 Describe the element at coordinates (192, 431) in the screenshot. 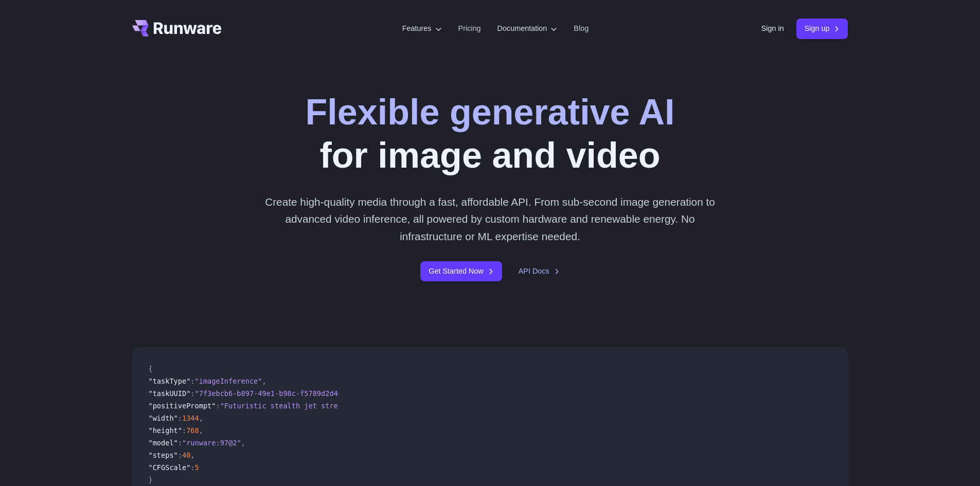

I see `span: 768` at that location.